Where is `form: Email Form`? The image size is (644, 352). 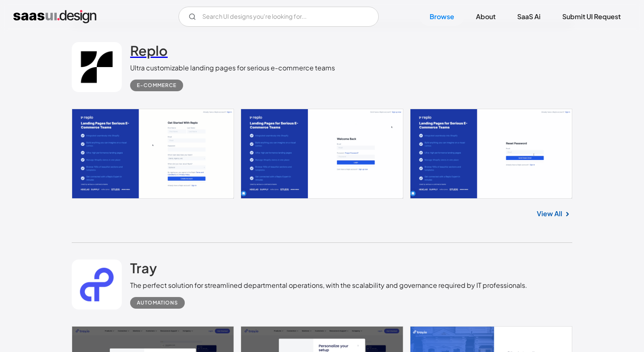
form: Email Form is located at coordinates (279, 17).